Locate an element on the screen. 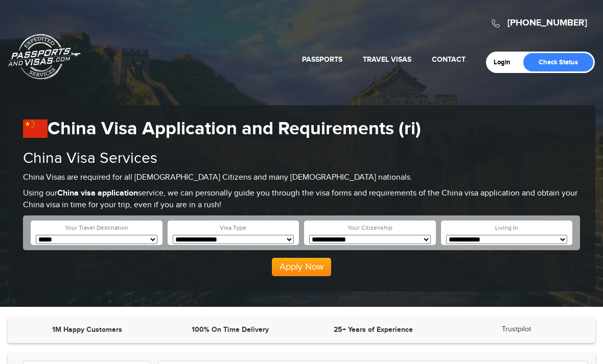 This screenshot has width=603, height=364. button: Apply Now is located at coordinates (302, 266).